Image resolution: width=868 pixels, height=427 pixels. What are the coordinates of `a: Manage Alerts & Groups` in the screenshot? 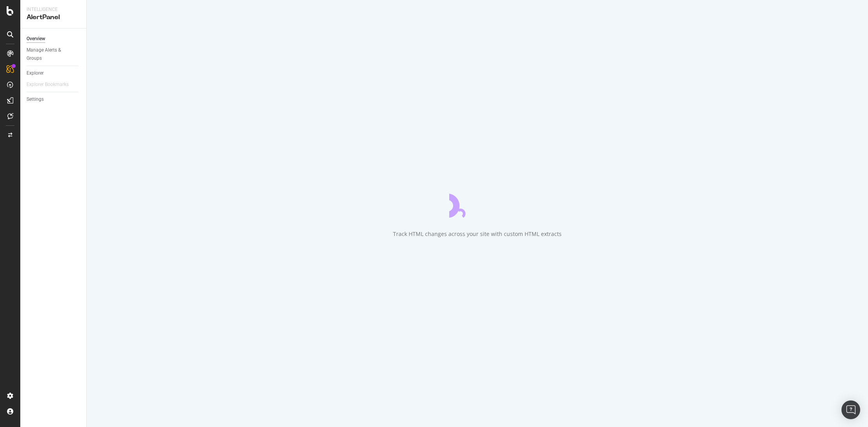 It's located at (53, 54).